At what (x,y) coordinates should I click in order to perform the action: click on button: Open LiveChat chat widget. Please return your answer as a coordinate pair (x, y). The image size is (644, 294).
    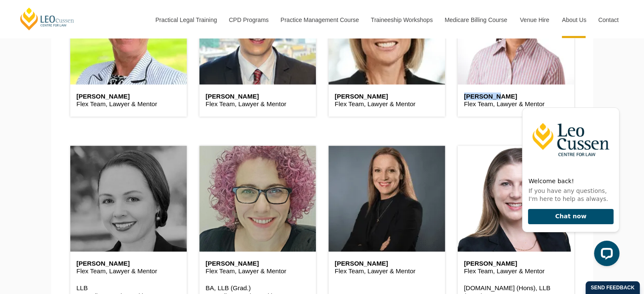
    Looking at the image, I should click on (92, 161).